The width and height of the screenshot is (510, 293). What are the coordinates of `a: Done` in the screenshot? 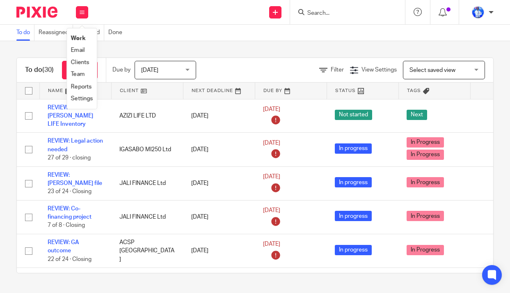 It's located at (117, 32).